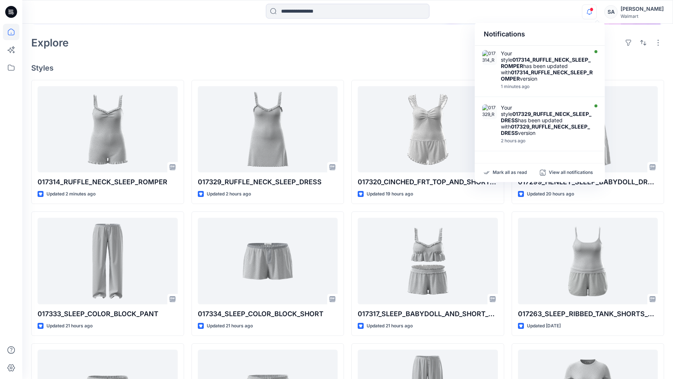 Image resolution: width=673 pixels, height=379 pixels. I want to click on p: 017329_RUFFLE_NECK_SLEEP_DRESS, so click(268, 182).